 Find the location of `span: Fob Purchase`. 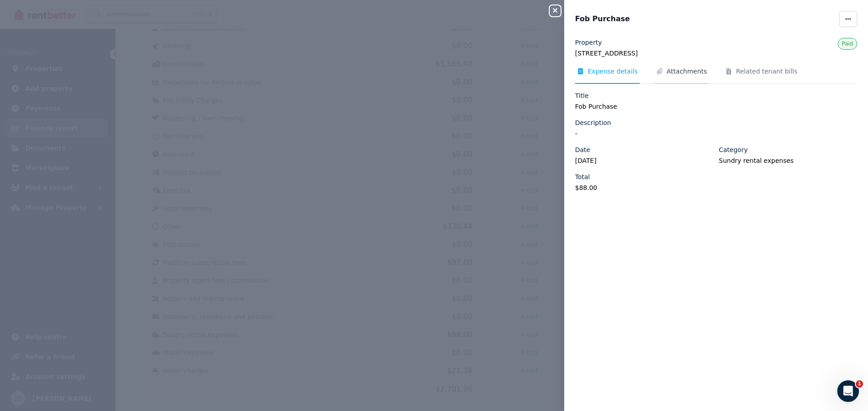

span: Fob Purchase is located at coordinates (602, 19).